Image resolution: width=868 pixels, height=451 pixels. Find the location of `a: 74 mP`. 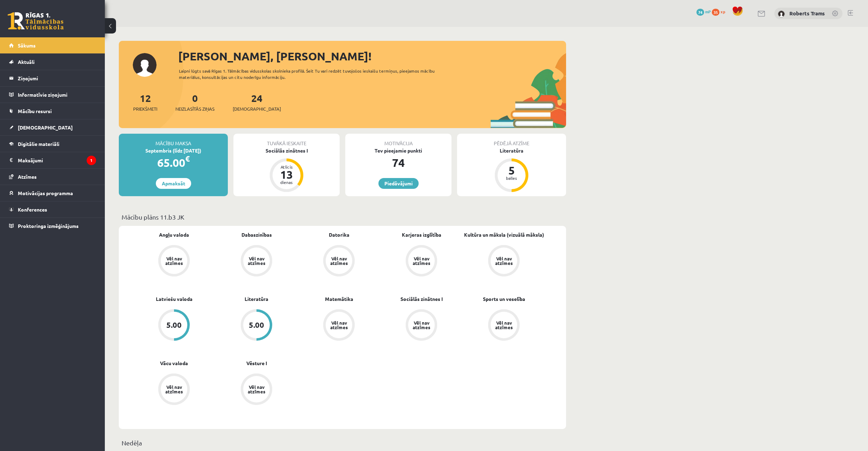

a: 74 mP is located at coordinates (704, 11).